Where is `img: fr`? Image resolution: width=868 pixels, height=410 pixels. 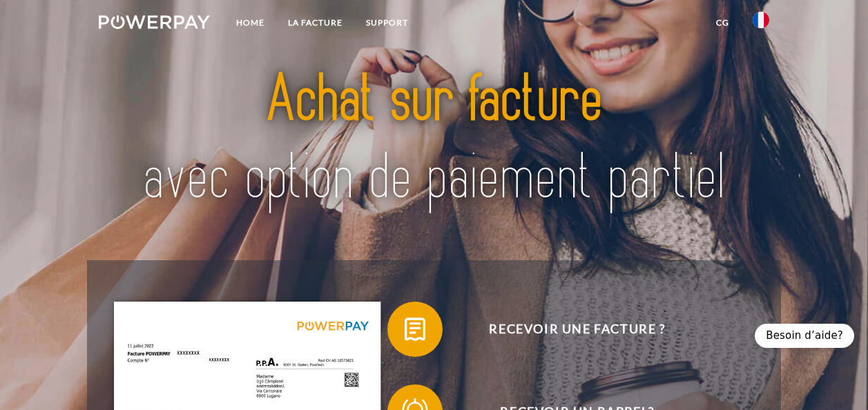 img: fr is located at coordinates (761, 20).